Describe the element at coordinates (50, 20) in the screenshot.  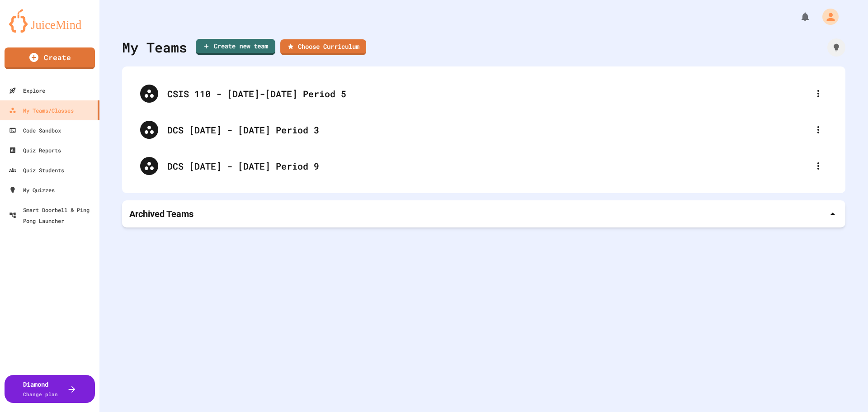
I see `img: logo-orange.svg` at that location.